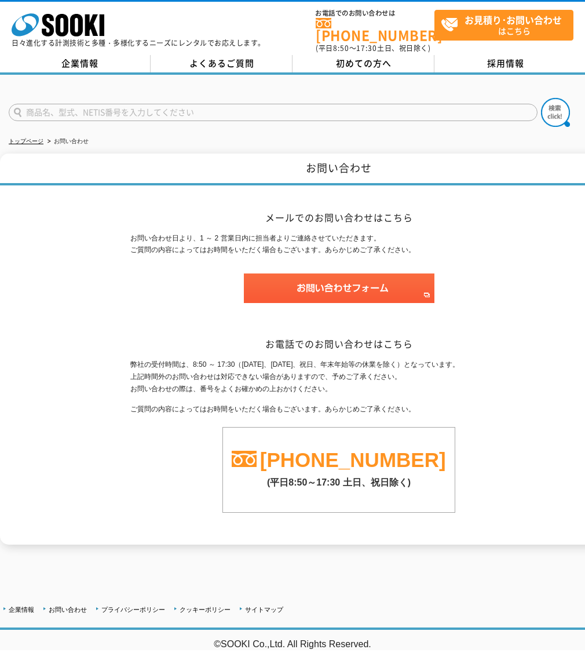 This screenshot has width=585, height=653. Describe the element at coordinates (339, 217) in the screenshot. I see `h2: メールでのお問い合わせはこちら` at that location.